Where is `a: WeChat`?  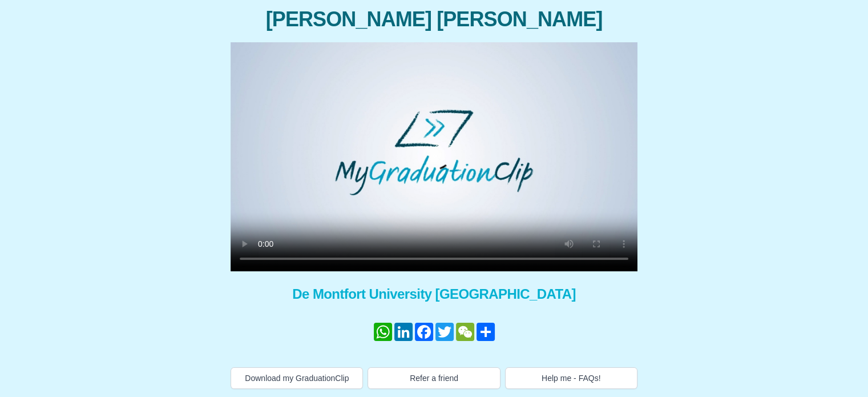
a: WeChat is located at coordinates (465, 331).